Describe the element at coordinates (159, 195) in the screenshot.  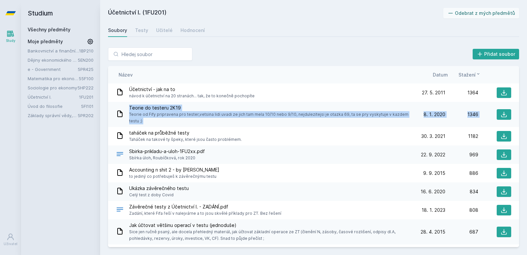
I see `span: Celý test z doby Covid` at that location.